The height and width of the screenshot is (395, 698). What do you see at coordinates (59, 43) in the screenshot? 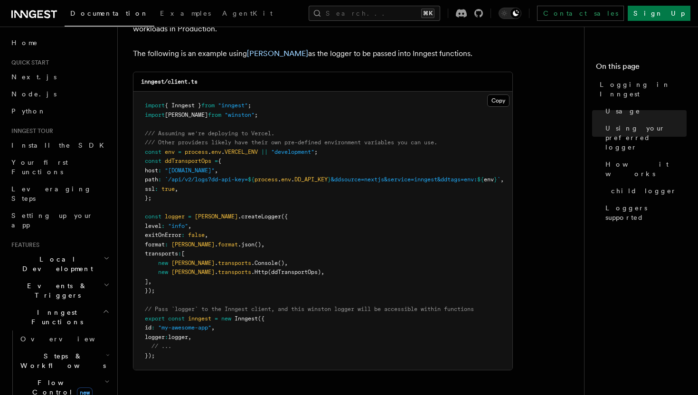
I see `a: Home` at bounding box center [59, 43].